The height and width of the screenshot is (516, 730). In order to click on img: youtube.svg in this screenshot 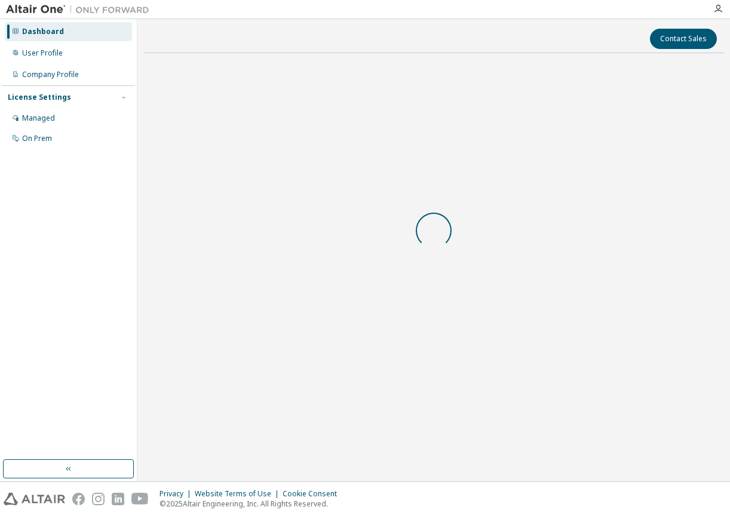, I will do `click(140, 499)`.